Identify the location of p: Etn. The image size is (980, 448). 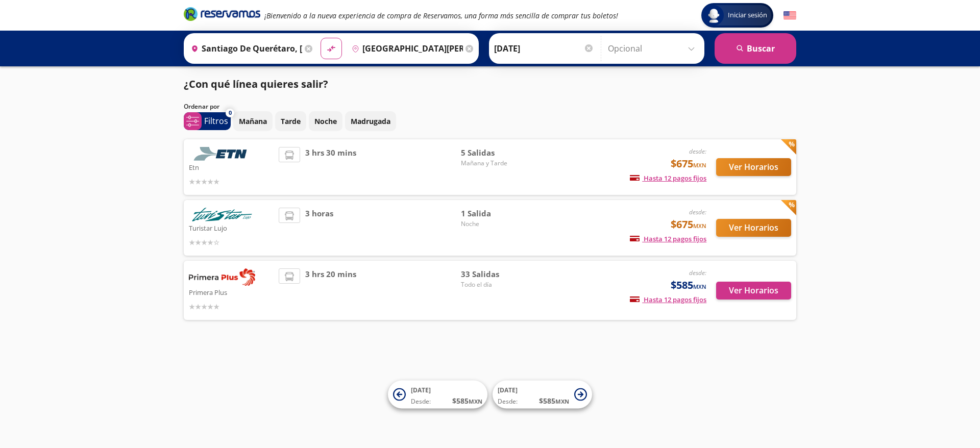
(231, 167).